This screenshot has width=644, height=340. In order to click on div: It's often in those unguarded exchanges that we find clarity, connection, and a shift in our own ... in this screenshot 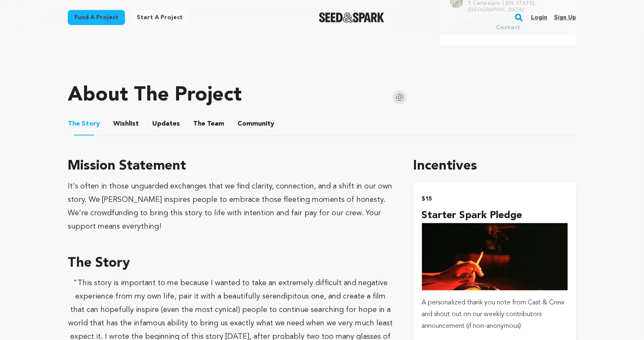, I will do `click(231, 206)`.